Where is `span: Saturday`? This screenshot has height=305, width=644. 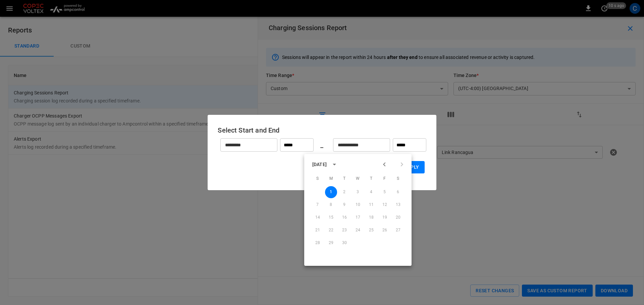
span: Saturday is located at coordinates (398, 179).